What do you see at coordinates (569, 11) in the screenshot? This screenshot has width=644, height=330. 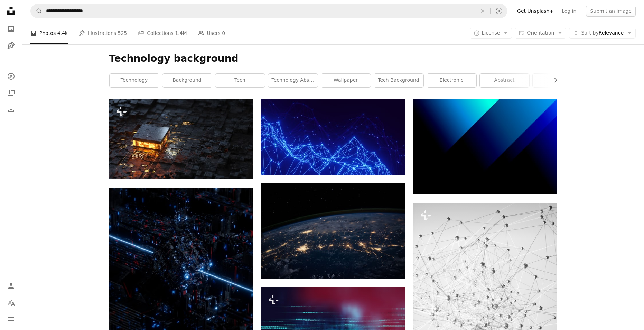 I see `a: Log in` at bounding box center [569, 11].